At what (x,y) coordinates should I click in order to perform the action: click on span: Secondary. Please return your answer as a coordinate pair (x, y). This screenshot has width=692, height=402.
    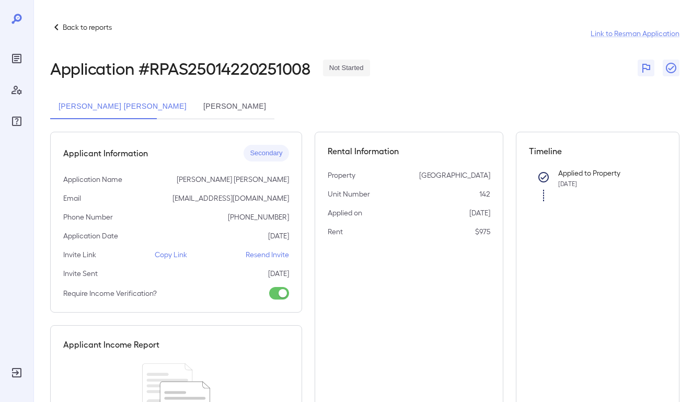
    Looking at the image, I should click on (266, 153).